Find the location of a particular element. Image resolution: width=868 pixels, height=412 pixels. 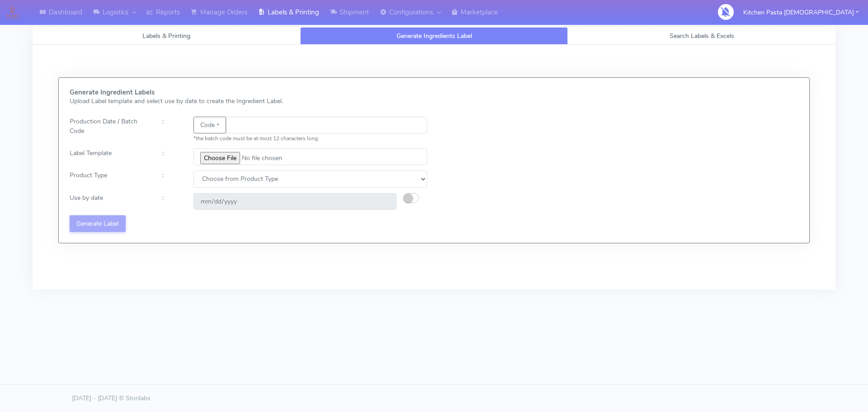

ul: Tabs is located at coordinates (434, 36).